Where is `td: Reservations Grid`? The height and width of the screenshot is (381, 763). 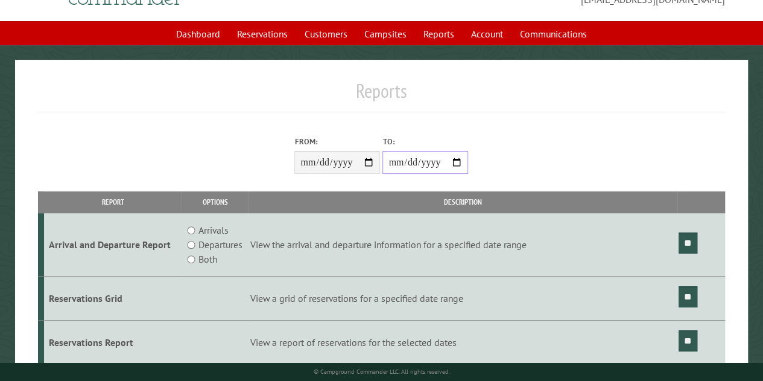 td: Reservations Grid is located at coordinates (113, 298).